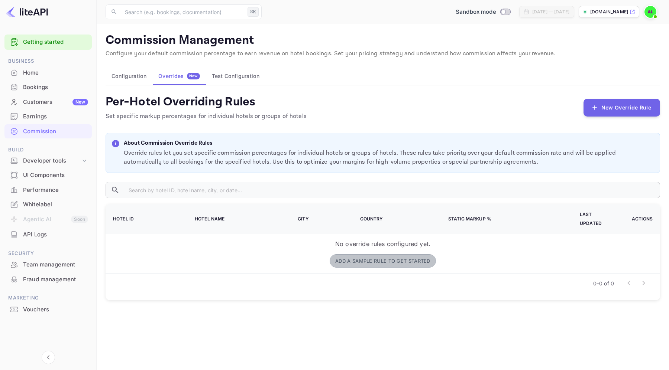 The width and height of the screenshot is (669, 370). Describe the element at coordinates (48, 116) in the screenshot. I see `a: Earnings` at that location.